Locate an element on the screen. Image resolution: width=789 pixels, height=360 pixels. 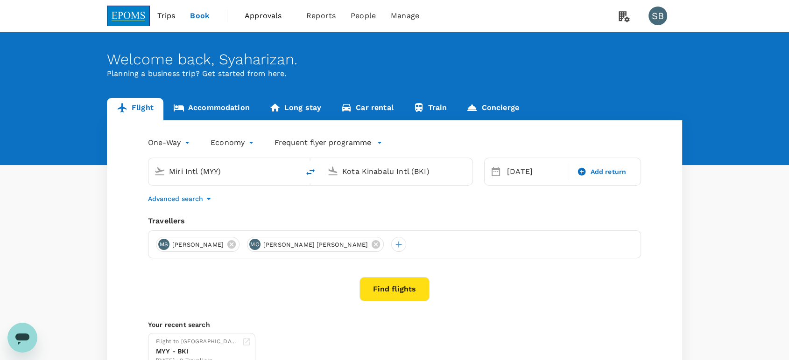
span: Trips is located at coordinates (166, 16).